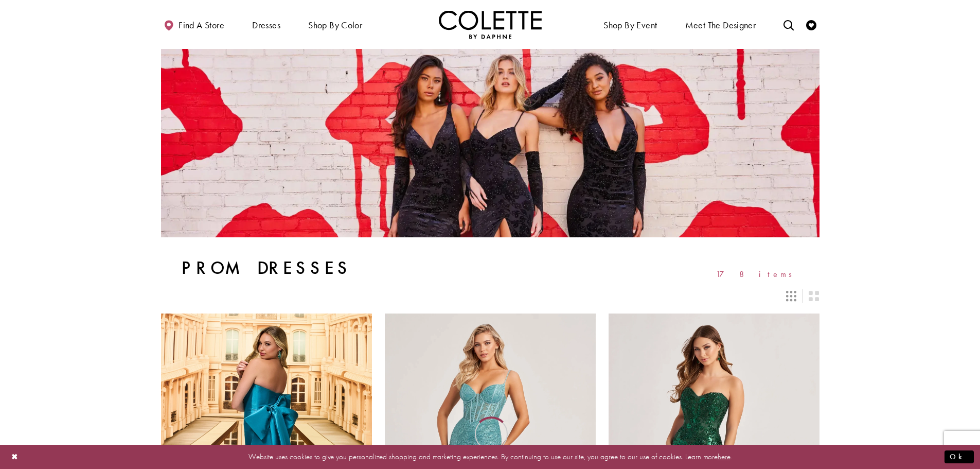 This screenshot has height=469, width=980. What do you see at coordinates (724, 456) in the screenshot?
I see `a: here` at bounding box center [724, 456].